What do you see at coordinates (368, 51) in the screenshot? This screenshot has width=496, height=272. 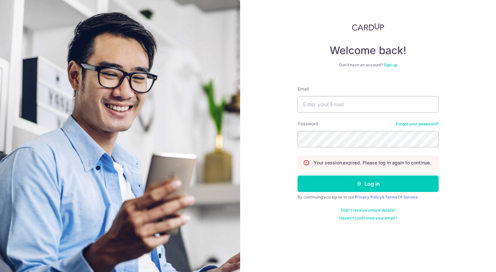 I see `h4: Welcome back!` at bounding box center [368, 51].